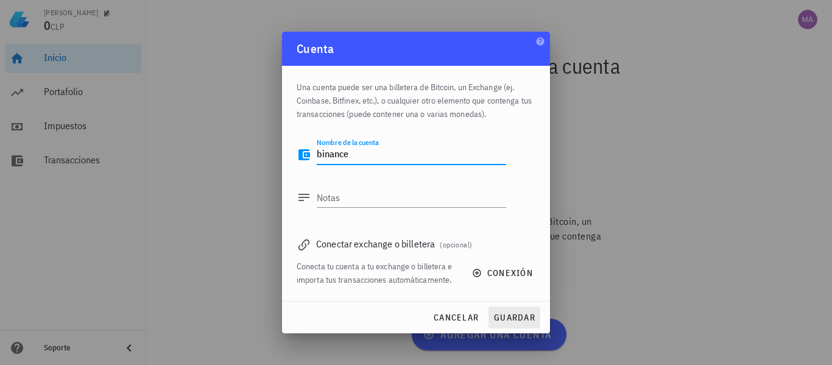 The height and width of the screenshot is (365, 832). Describe the element at coordinates (514, 317) in the screenshot. I see `span: guardar` at that location.